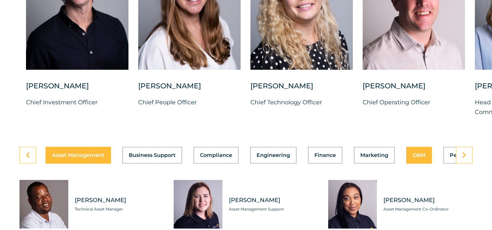  I want to click on p: Chief People Officer, so click(189, 102).